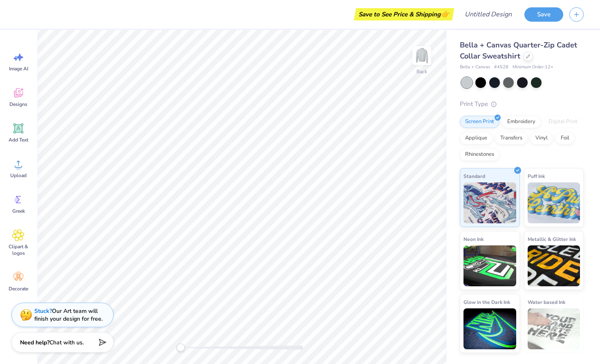  What do you see at coordinates (554, 203) in the screenshot?
I see `img: Puff Ink` at bounding box center [554, 203].